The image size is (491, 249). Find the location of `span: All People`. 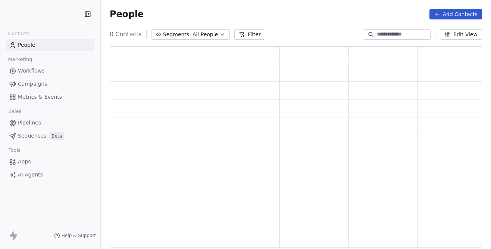

span: All People is located at coordinates (205, 34).